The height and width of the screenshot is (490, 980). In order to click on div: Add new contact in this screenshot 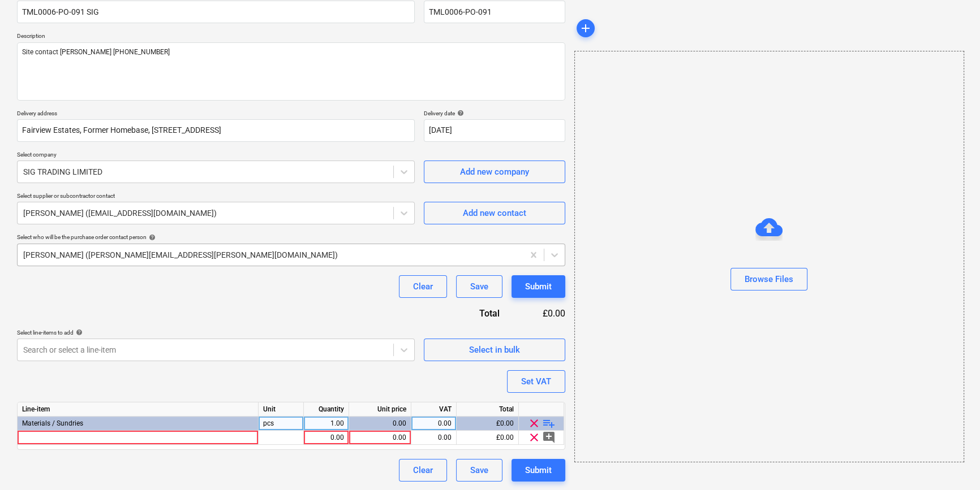, I will do `click(494, 213)`.